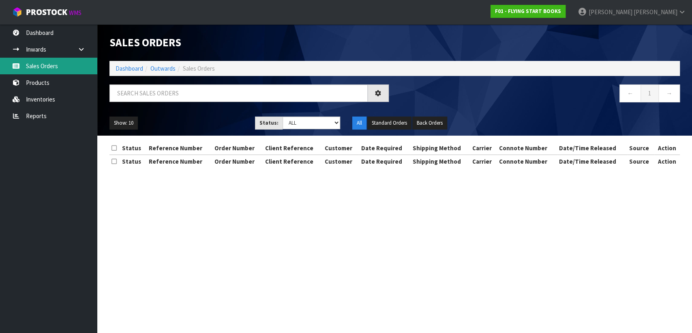 Image resolution: width=692 pixels, height=333 pixels. Describe the element at coordinates (17, 12) in the screenshot. I see `img: cube-alt.png` at that location.